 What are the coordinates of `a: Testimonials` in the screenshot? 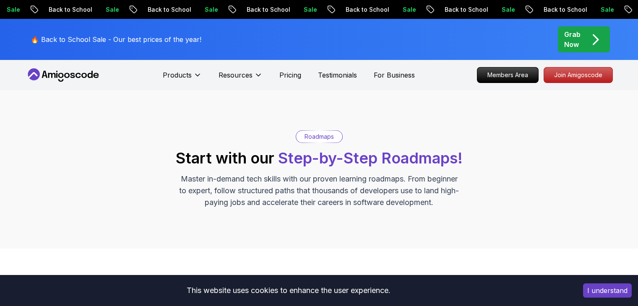 It's located at (337, 75).